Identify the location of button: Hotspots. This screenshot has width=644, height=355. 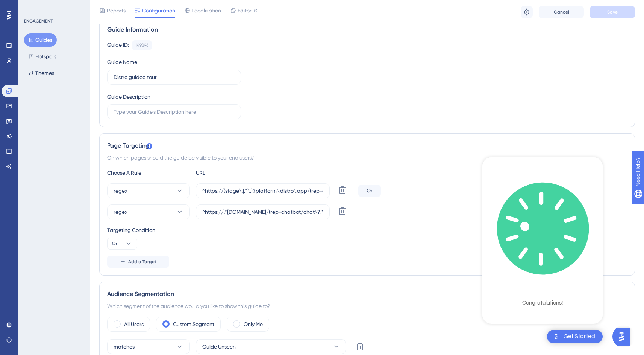
(42, 57).